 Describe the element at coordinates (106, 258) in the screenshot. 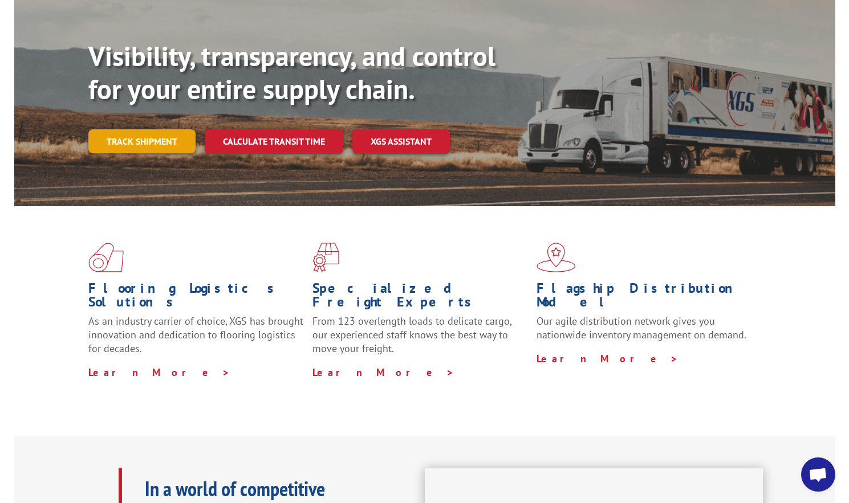

I see `img: xgs-icon-total-supply-chain-intelligence-red` at that location.